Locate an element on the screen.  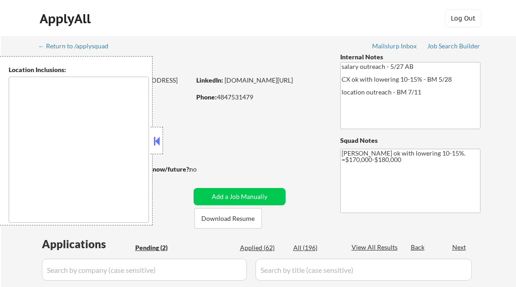
input: Search by company (case sensitive) is located at coordinates (144, 269).